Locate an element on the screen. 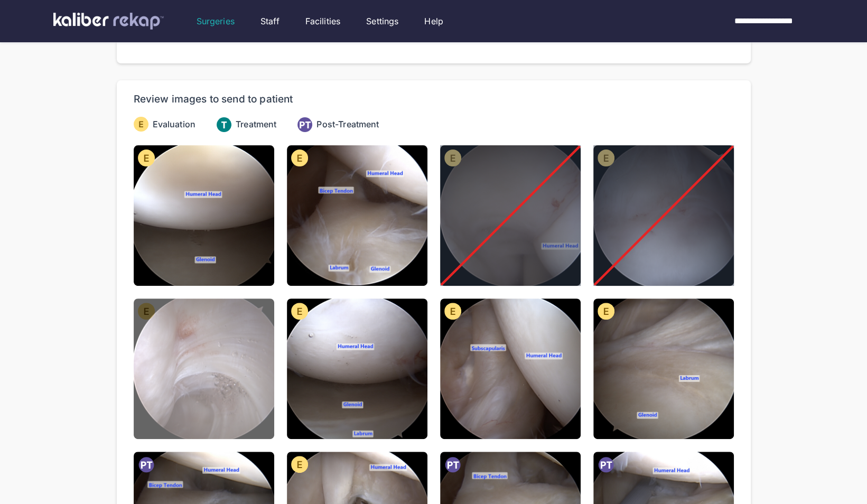 The height and width of the screenshot is (504, 867). img: Helms_James_69242_ShoulderArthroscopy_2025-09-09-062150_Dr.LyndonGross__Still_002.jpg is located at coordinates (358, 215).